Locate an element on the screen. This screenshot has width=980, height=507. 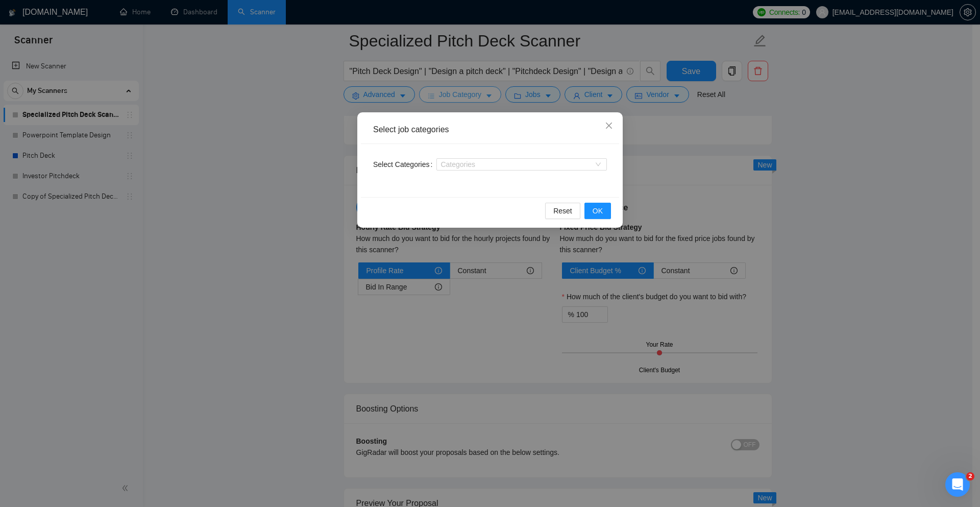
span: close is located at coordinates (609, 125).